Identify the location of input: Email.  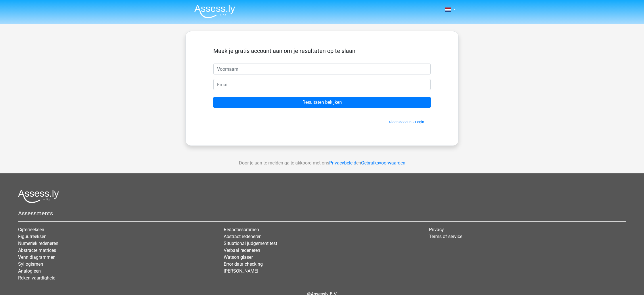
(322, 84).